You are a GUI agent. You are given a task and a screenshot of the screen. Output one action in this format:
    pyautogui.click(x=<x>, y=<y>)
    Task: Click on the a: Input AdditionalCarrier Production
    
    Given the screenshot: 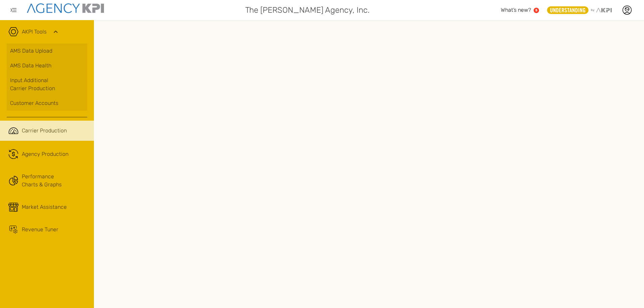 What is the action you would take?
    pyautogui.click(x=47, y=84)
    